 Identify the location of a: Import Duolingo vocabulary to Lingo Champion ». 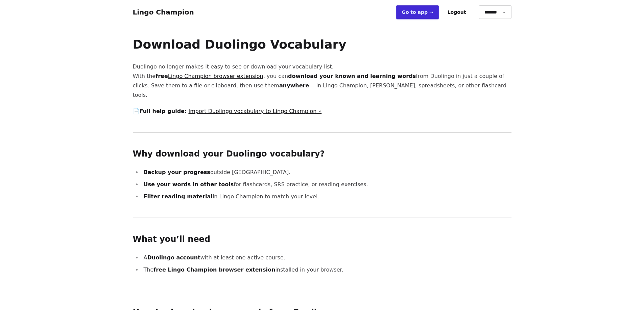
(255, 111).